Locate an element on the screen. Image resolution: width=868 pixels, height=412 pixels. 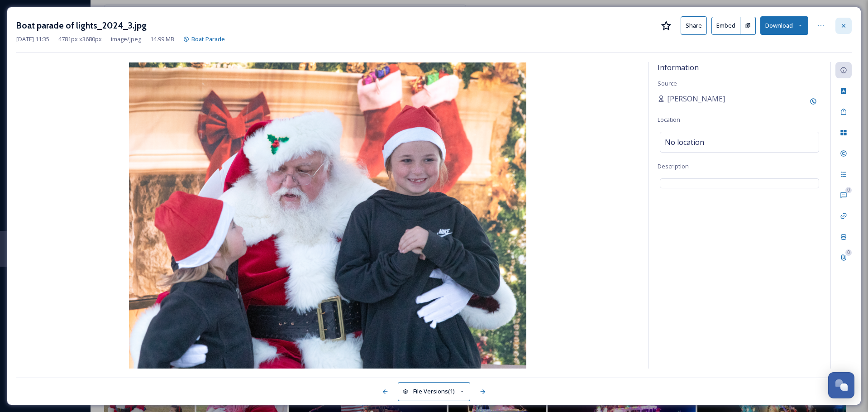
span: image/jpeg is located at coordinates (126, 39).